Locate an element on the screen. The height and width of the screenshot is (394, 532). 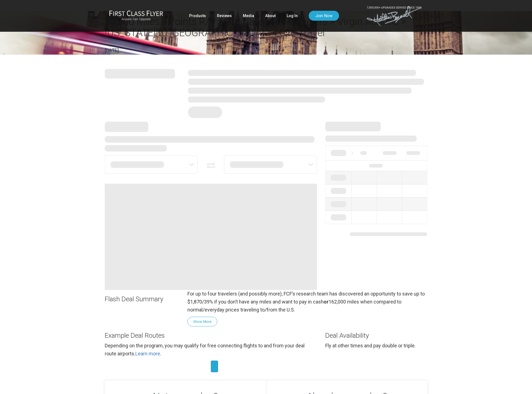
a: Learn more is located at coordinates (148, 353).